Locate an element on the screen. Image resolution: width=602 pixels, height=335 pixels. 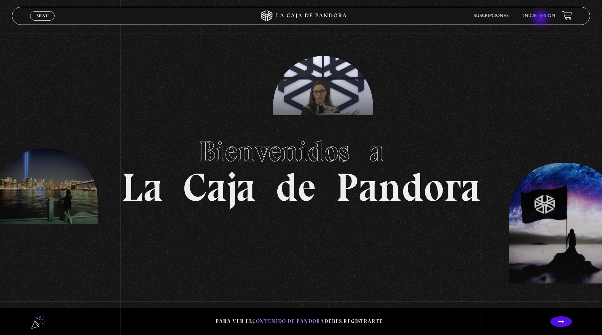
p: Para ver el debes registrarte is located at coordinates (299, 322).